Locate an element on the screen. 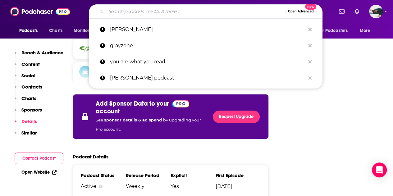 The height and width of the screenshot is (196, 393). span: New is located at coordinates (311, 7).